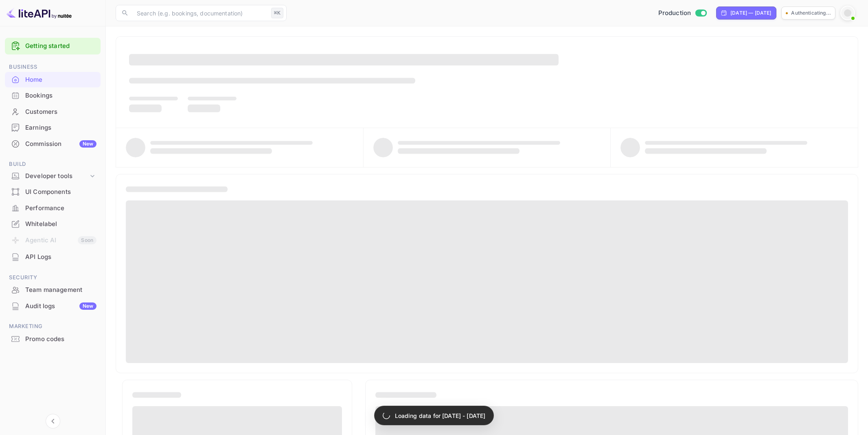  I want to click on span: Build, so click(53, 164).